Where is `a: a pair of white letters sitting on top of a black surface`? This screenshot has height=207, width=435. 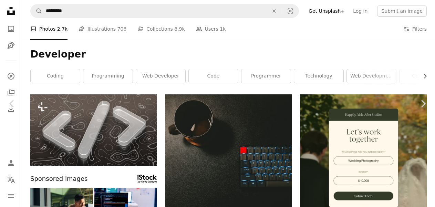
a: a pair of white letters sitting on top of a black surface is located at coordinates (94, 130).